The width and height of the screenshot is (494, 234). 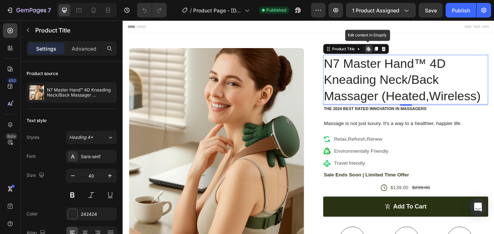 I want to click on p: 7, so click(x=49, y=10).